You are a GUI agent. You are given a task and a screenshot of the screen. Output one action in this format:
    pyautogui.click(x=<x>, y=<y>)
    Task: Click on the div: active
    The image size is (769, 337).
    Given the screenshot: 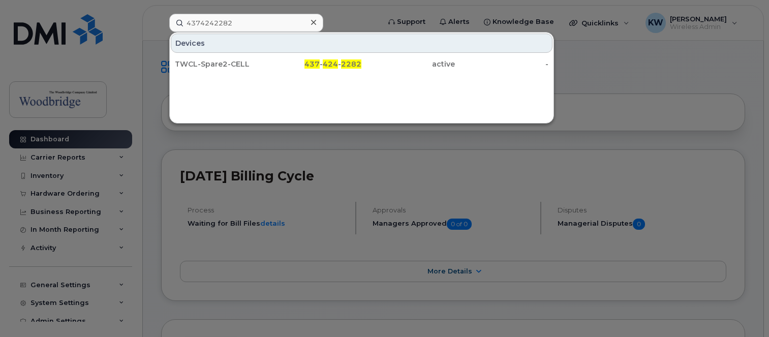 What is the action you would take?
    pyautogui.click(x=408, y=64)
    